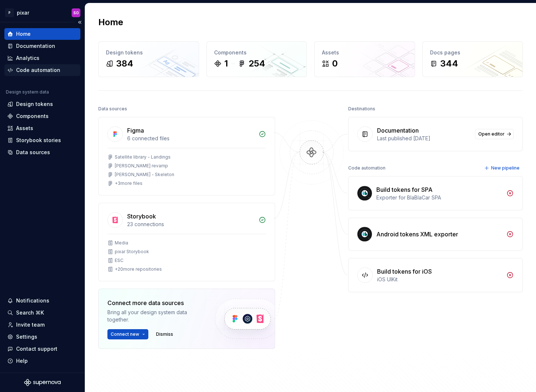 This screenshot has height=392, width=536. What do you see at coordinates (42, 70) in the screenshot?
I see `a: Code automation` at bounding box center [42, 70].